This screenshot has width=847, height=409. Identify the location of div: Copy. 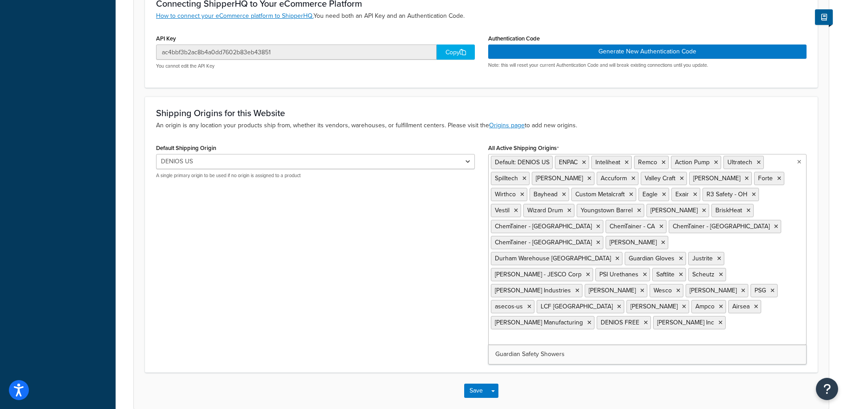
(456, 52).